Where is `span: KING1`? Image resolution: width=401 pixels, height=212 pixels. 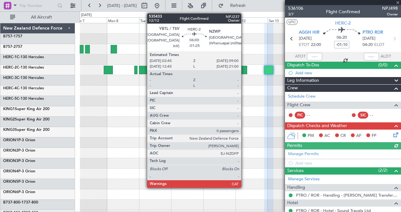
span: KING1 is located at coordinates (9, 109).